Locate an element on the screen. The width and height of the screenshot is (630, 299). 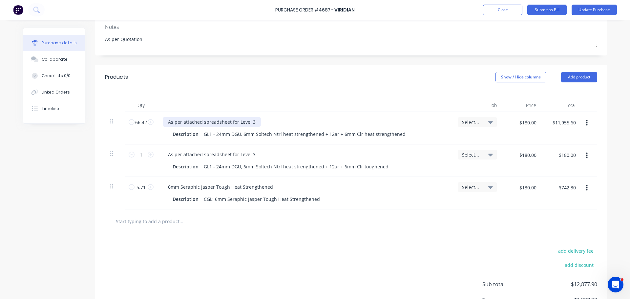
button: Purchase details is located at coordinates (54, 43).